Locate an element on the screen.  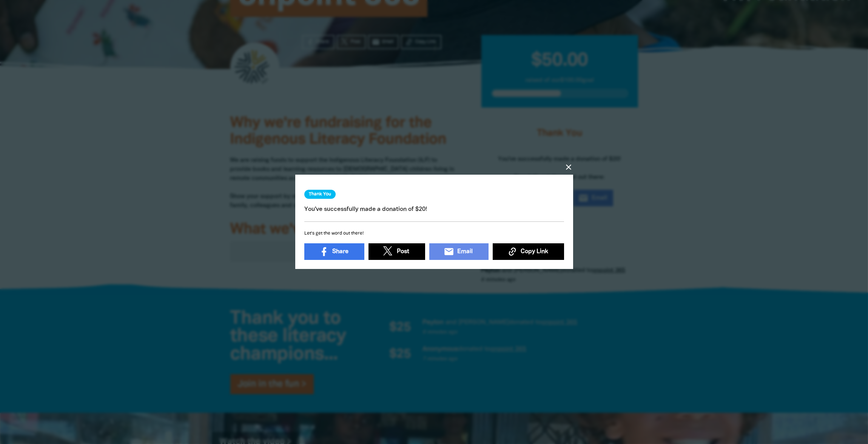
i: email is located at coordinates (448, 252).